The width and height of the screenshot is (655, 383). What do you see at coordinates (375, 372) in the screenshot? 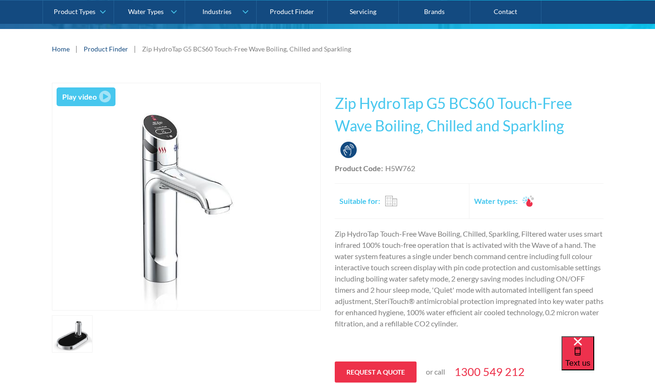
I see `a: Request a quote` at bounding box center [375, 372].